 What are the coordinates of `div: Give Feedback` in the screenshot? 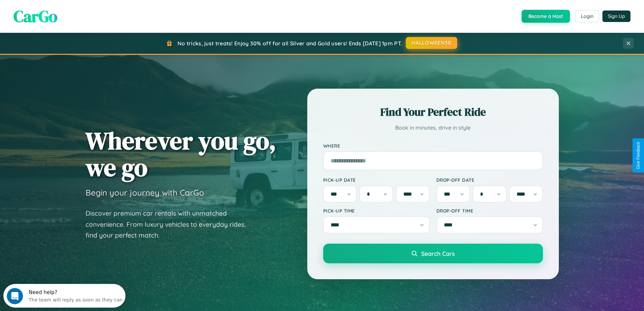 It's located at (639, 155).